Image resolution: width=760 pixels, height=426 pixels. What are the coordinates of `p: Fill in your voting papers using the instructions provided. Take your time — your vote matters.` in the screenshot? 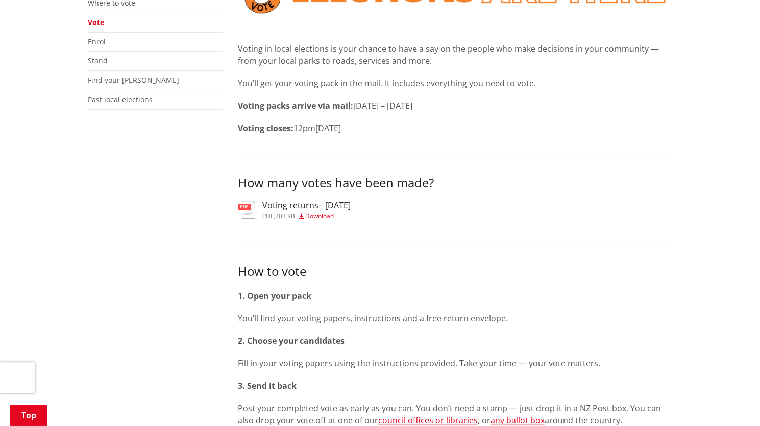 It's located at (455, 363).